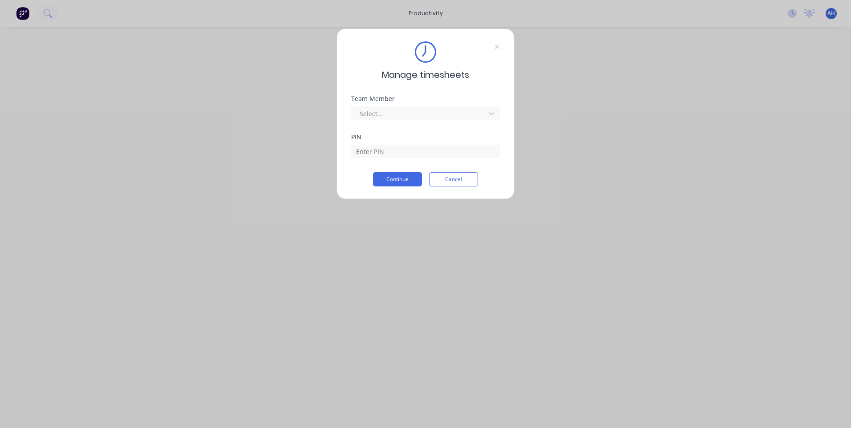 Image resolution: width=851 pixels, height=428 pixels. What do you see at coordinates (425, 99) in the screenshot?
I see `div: Team Member` at bounding box center [425, 99].